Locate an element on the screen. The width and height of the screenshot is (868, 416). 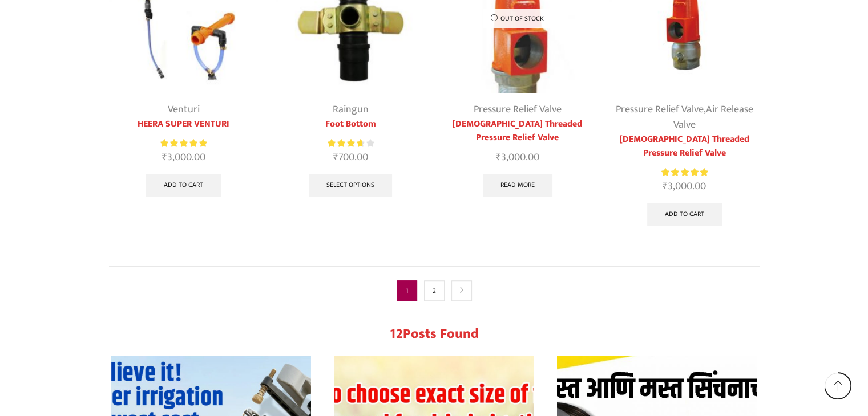
a: Raingun is located at coordinates (350, 109).